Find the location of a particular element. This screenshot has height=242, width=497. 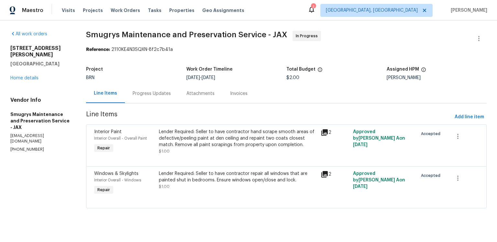

span: Projects is located at coordinates (93, 10).